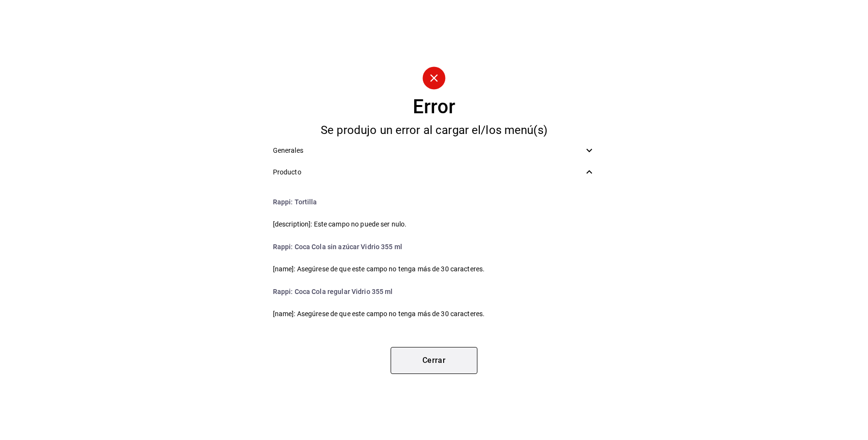  I want to click on span: Producto, so click(428, 172).